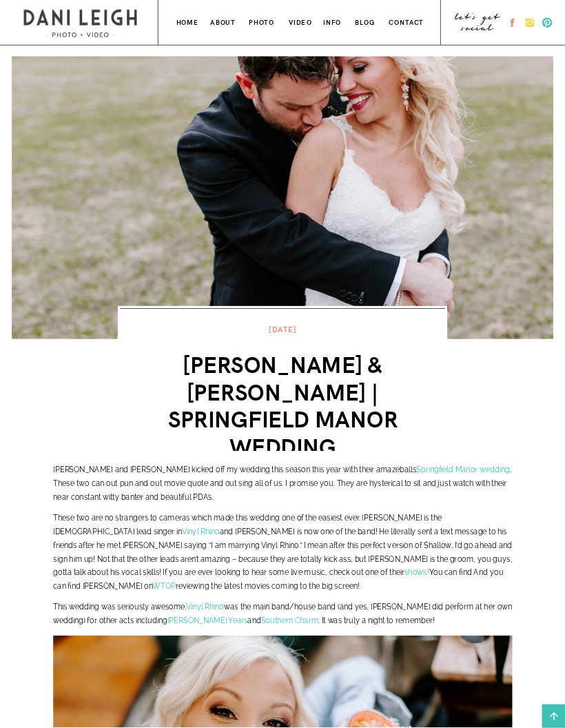 This screenshot has width=565, height=728. I want to click on a: WTOP, so click(164, 586).